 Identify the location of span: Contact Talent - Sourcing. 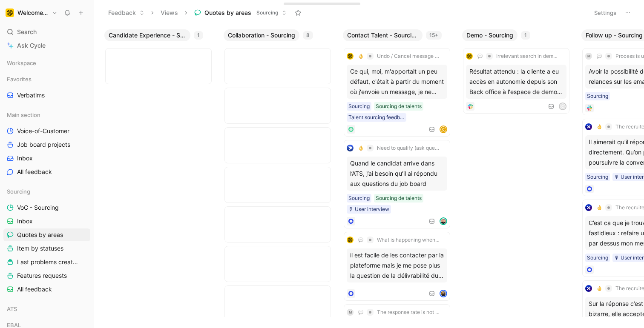
(382, 35).